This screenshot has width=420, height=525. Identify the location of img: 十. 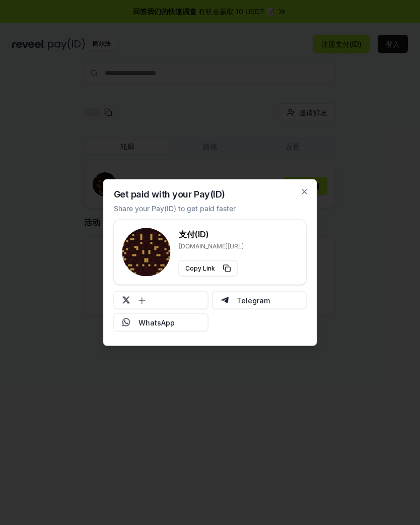
(127, 301).